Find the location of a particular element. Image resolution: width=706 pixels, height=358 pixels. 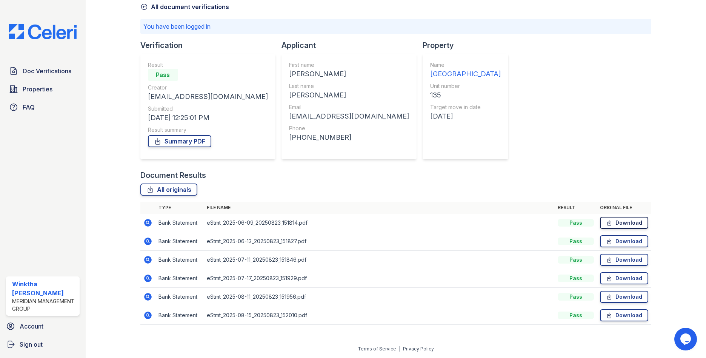

span: FAQ is located at coordinates (29, 107).